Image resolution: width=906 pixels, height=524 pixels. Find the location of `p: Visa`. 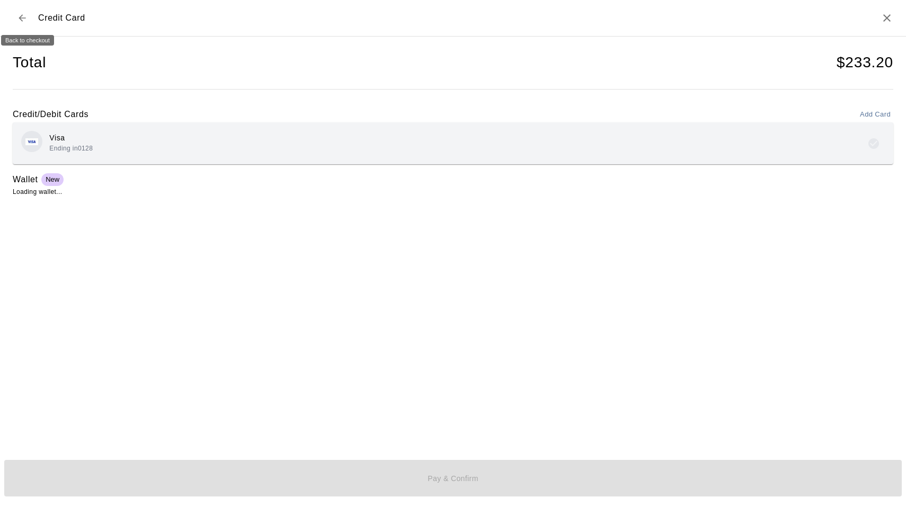

p: Visa is located at coordinates (71, 138).